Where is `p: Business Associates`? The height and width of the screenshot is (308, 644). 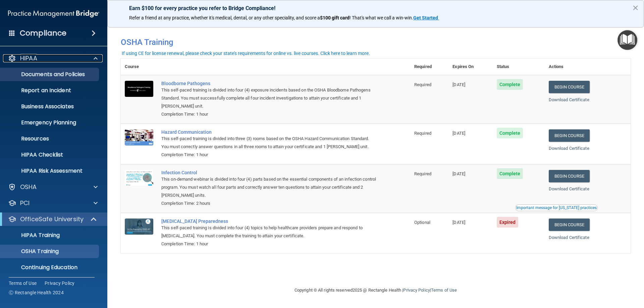 p: Business Associates is located at coordinates (50, 107).